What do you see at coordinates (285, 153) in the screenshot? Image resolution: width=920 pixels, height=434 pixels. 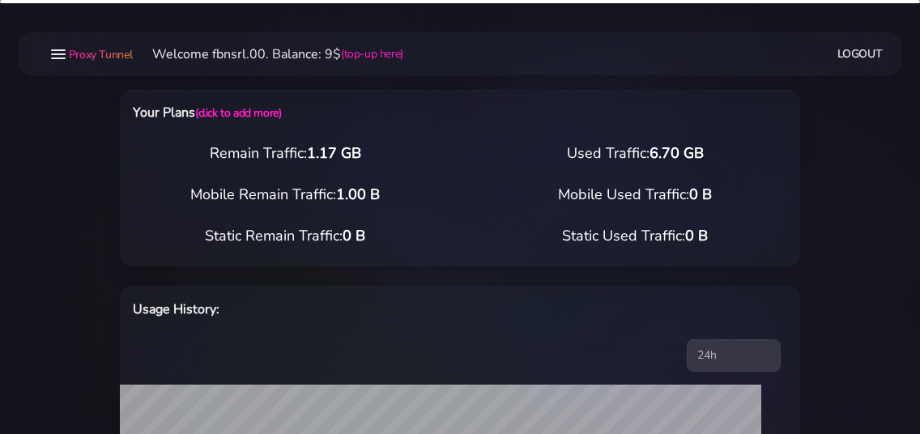 I see `div: Remain Traffic:` at bounding box center [285, 153].